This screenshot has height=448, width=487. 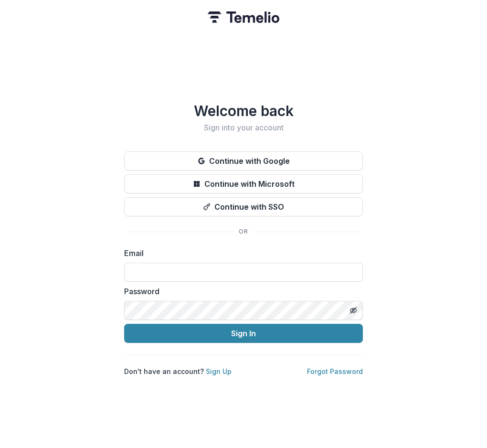 What do you see at coordinates (244, 17) in the screenshot?
I see `img: Temelio` at bounding box center [244, 17].